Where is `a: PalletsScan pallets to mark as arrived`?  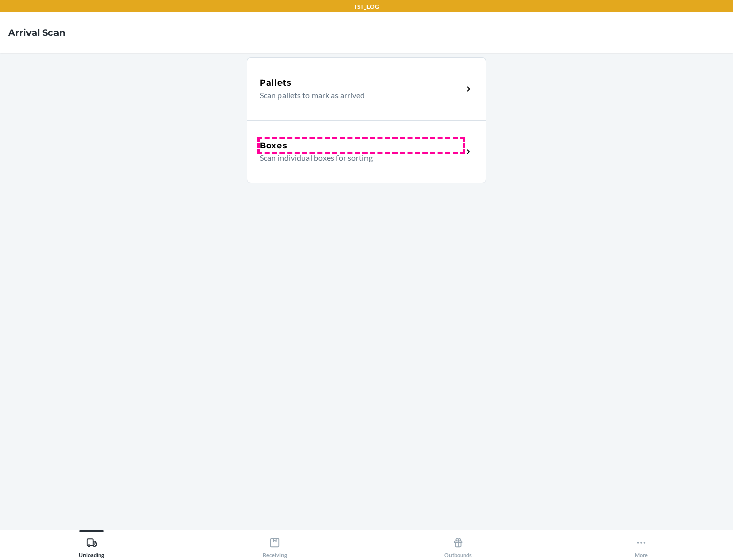
a: PalletsScan pallets to mark as arrived is located at coordinates (366, 89).